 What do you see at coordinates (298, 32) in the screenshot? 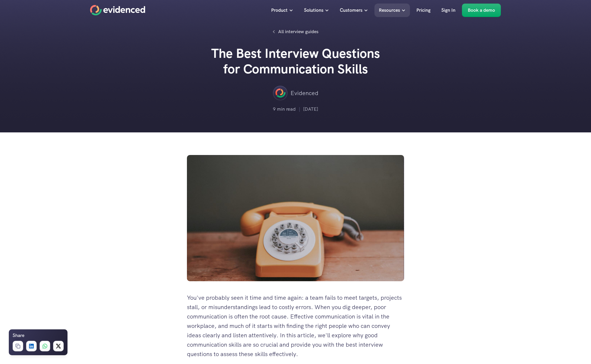
I see `p: All interview guides` at bounding box center [298, 32].